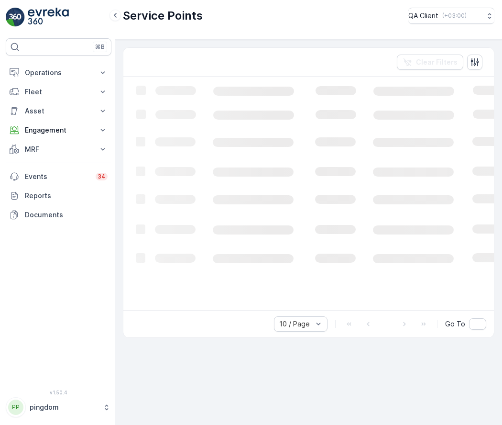 The width and height of the screenshot is (502, 425). What do you see at coordinates (66, 215) in the screenshot?
I see `p: Documents` at bounding box center [66, 215].